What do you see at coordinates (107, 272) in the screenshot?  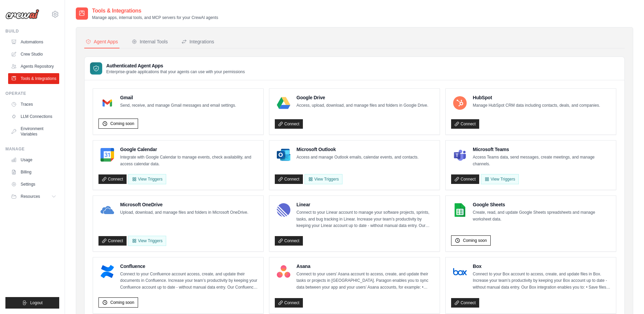 I see `img: Confluence Logo` at bounding box center [107, 272].